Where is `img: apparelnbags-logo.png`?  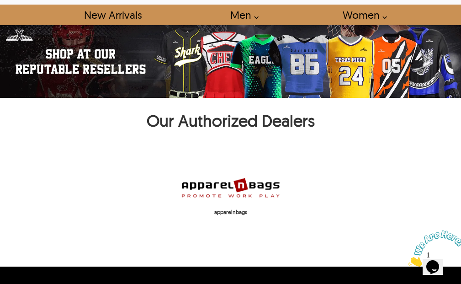
img: apparelnbags-logo.png is located at coordinates (231, 187).